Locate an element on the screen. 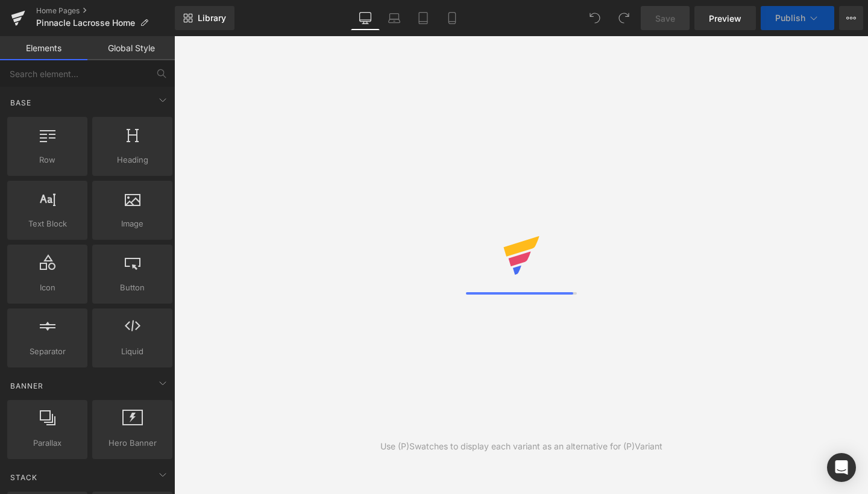 This screenshot has width=868, height=494. span: Parallax is located at coordinates (47, 443).